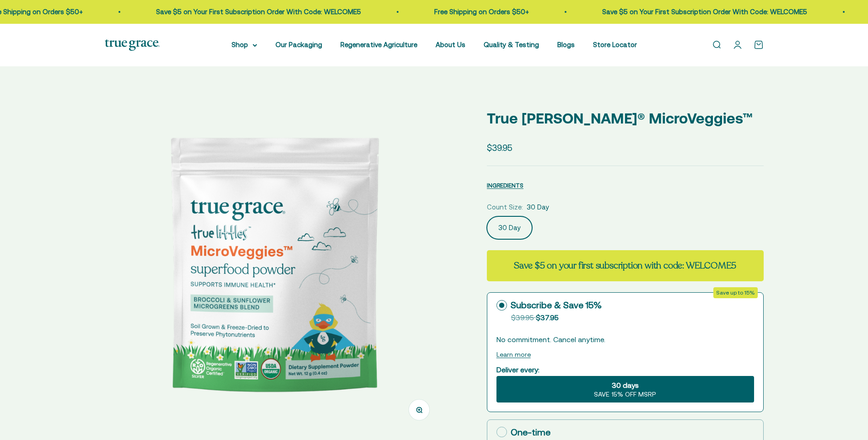 This screenshot has width=868, height=440. What do you see at coordinates (244, 45) in the screenshot?
I see `summary: Shop` at bounding box center [244, 45].